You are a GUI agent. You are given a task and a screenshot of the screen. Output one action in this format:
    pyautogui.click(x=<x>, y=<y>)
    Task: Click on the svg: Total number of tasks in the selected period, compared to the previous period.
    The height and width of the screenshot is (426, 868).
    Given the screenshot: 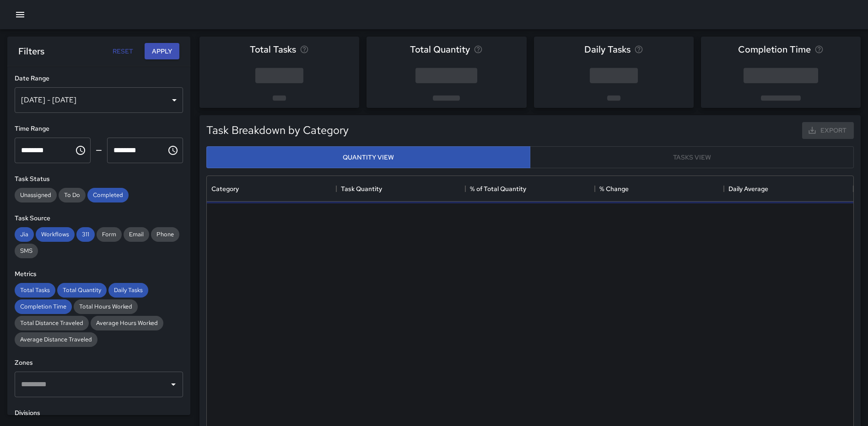 What is the action you would take?
    pyautogui.click(x=304, y=50)
    